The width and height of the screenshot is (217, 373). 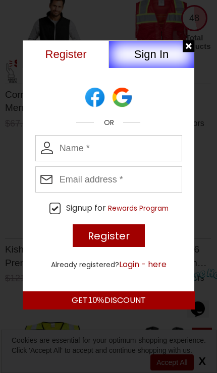 I want to click on button: SignUp For Reward Program, so click(x=138, y=209).